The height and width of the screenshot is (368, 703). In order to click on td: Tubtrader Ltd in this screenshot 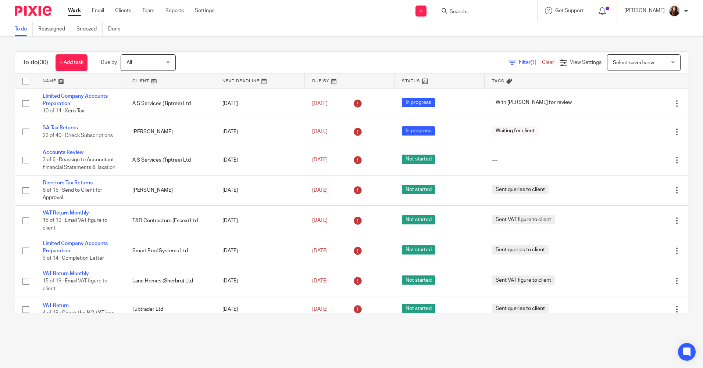, I will do `click(170, 310)`.